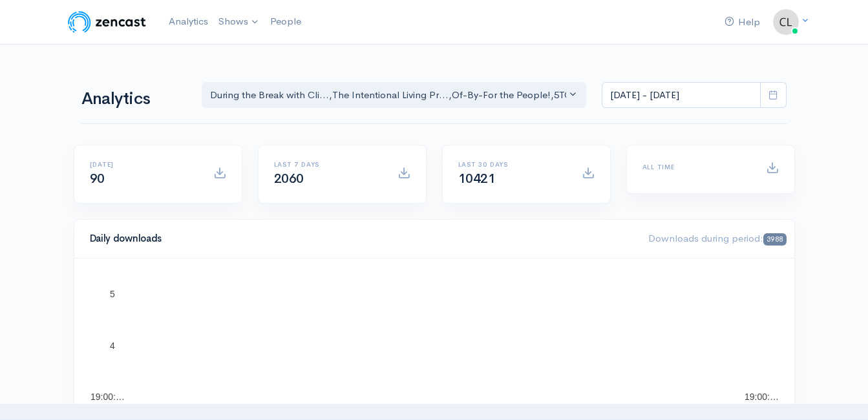 This screenshot has height=420, width=868. What do you see at coordinates (289, 178) in the screenshot?
I see `span: 2060` at bounding box center [289, 178].